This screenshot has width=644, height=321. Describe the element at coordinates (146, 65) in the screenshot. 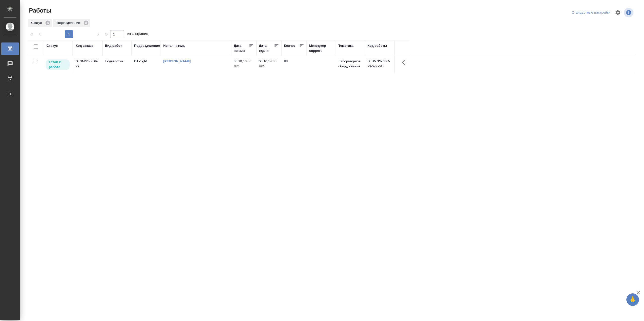

I see `td: DTPlight` at that location.